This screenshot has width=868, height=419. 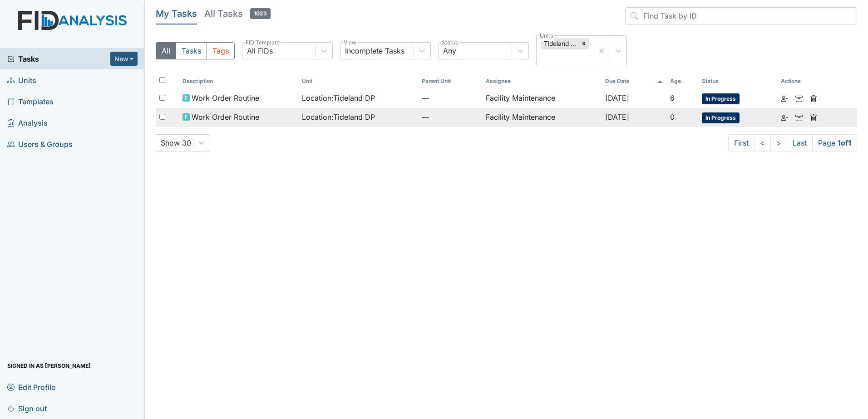 I want to click on span: Users & Groups, so click(x=40, y=144).